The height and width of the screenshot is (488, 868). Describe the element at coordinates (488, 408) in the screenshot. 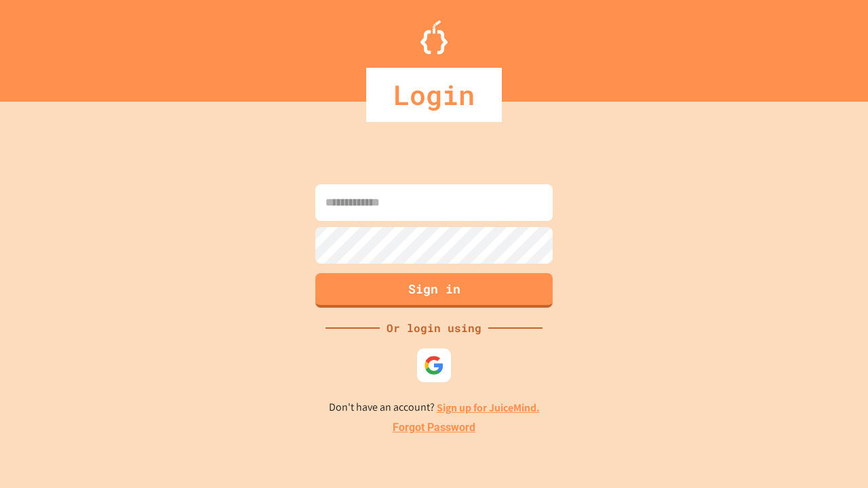

I see `a: Sign up for JuiceMind.` at that location.